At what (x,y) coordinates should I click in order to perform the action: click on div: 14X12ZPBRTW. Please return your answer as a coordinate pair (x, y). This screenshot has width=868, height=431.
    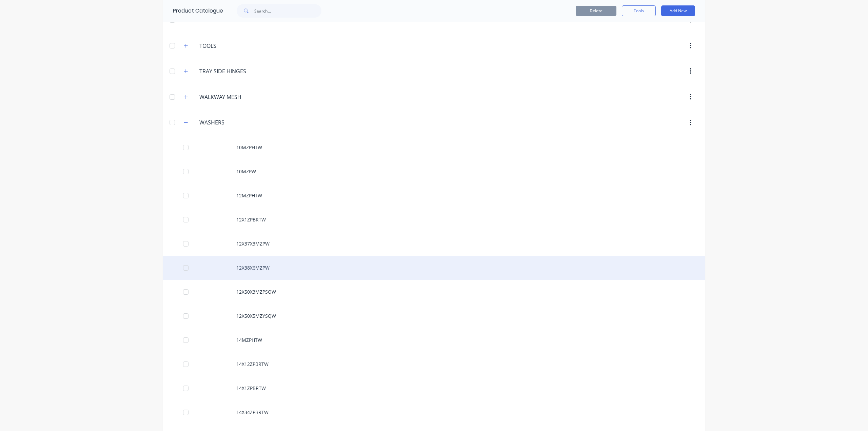
    Looking at the image, I should click on (434, 364).